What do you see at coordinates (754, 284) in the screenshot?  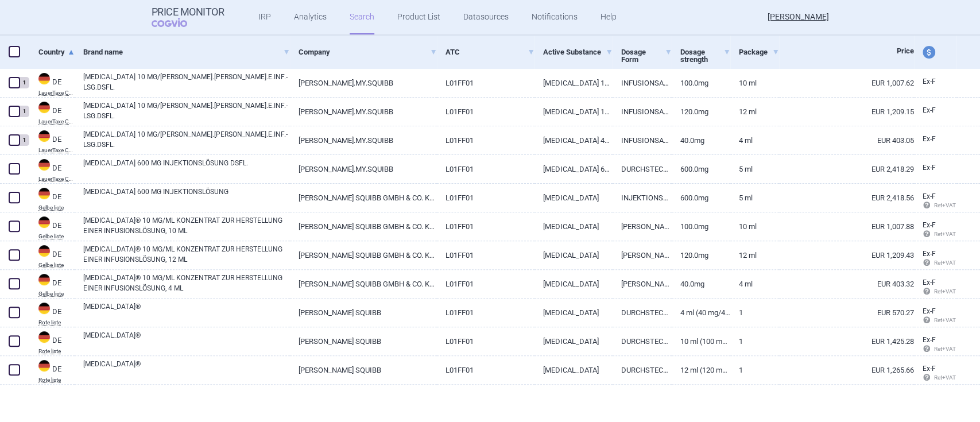 I see `a: 4 ML` at bounding box center [754, 284].